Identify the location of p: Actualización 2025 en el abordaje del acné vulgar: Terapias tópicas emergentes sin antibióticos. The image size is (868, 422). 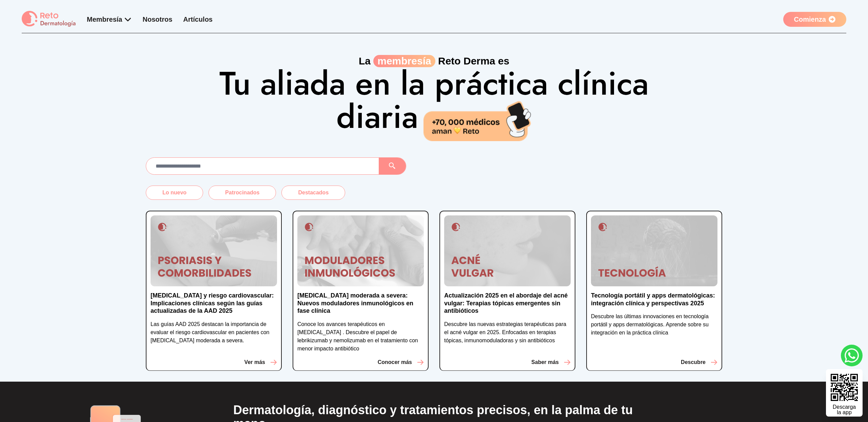
(507, 303).